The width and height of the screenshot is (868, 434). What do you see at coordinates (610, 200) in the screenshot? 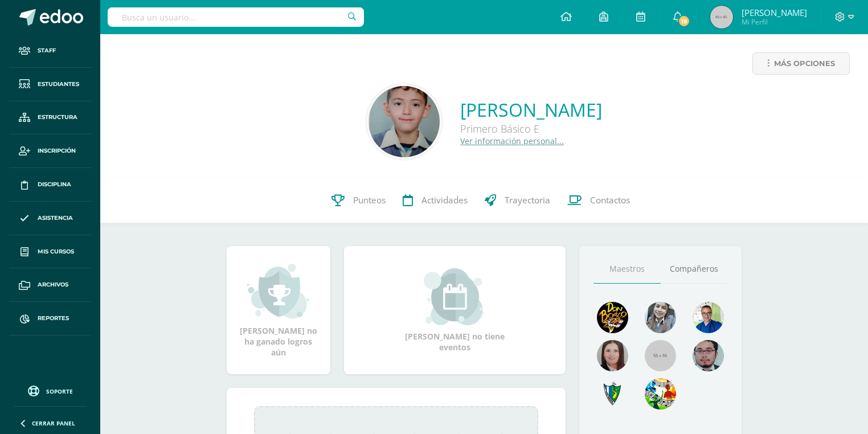
I see `span: Contactos` at bounding box center [610, 200].